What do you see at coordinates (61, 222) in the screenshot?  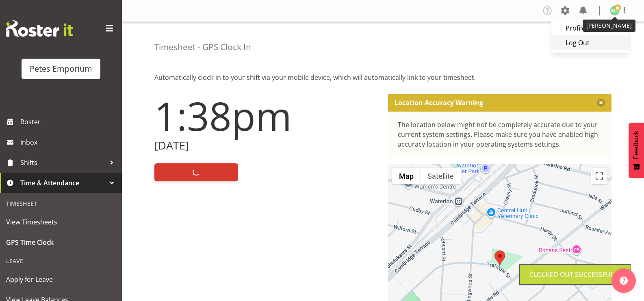 I see `span: View Timesheets` at bounding box center [61, 222].